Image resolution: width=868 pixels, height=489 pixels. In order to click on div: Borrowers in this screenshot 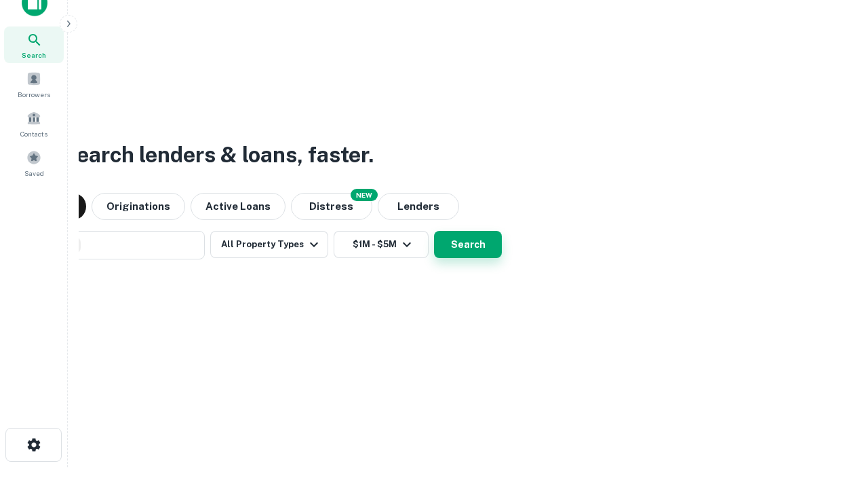, I will do `click(34, 84)`.